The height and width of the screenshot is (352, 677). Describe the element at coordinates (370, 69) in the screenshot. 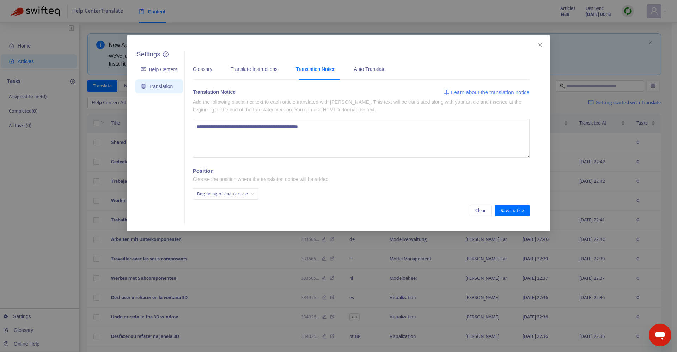

I see `div: Auto Translate` at that location.